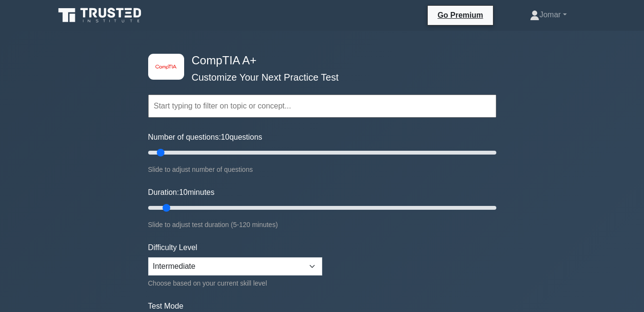 The width and height of the screenshot is (644, 312). Describe the element at coordinates (460, 15) in the screenshot. I see `a: Go Premium` at that location.